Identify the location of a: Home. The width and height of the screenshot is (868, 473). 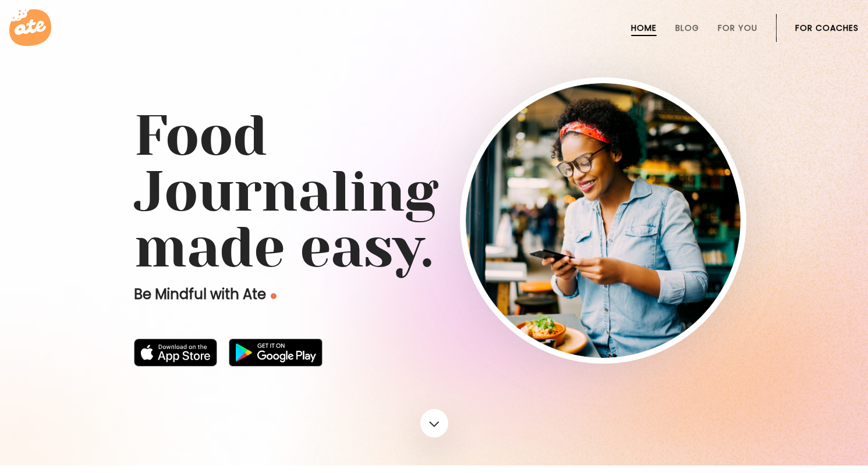
(644, 28).